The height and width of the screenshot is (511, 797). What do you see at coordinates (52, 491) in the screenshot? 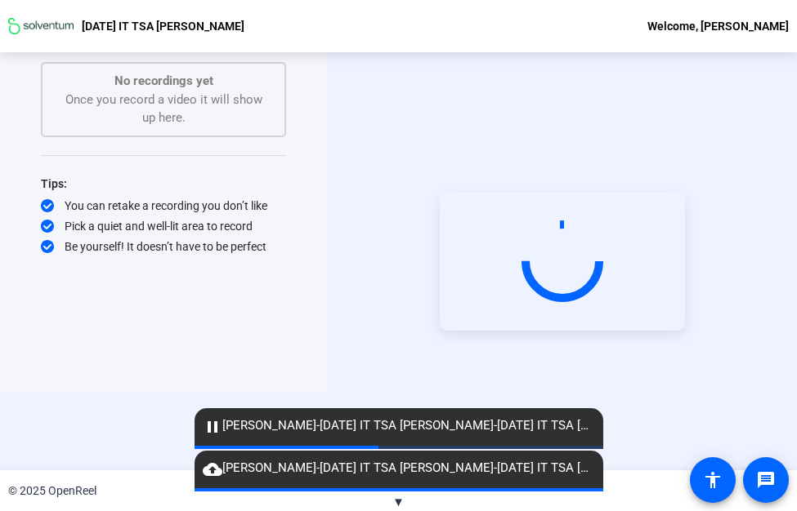
I see `div: © 2025 OpenReel` at bounding box center [52, 491].